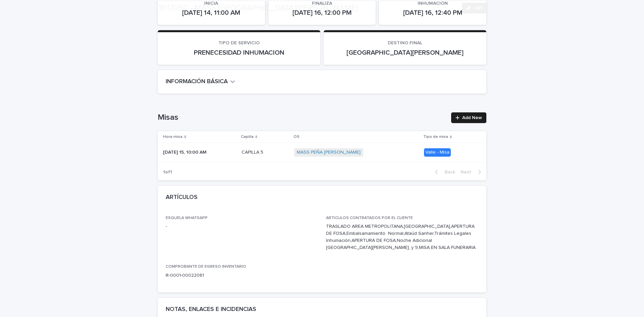  I want to click on span: DESTINO FINAL, so click(405, 43).